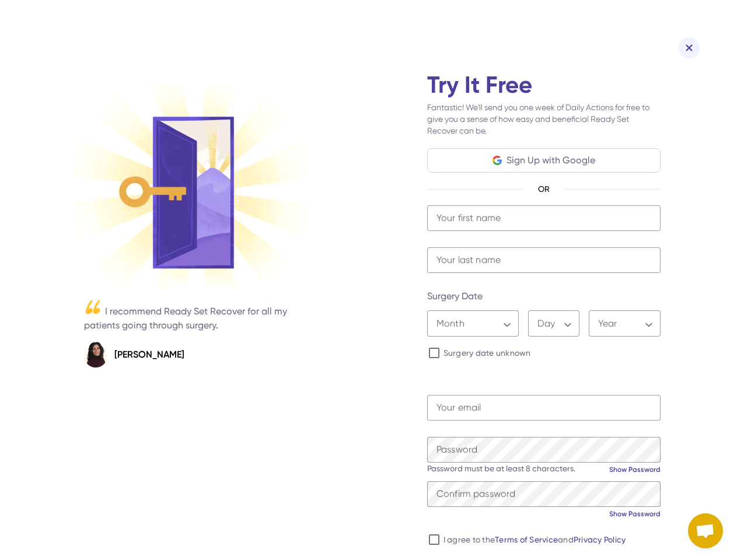 The height and width of the screenshot is (560, 737). What do you see at coordinates (533, 539) in the screenshot?
I see `label: I agree to the and` at bounding box center [533, 539].